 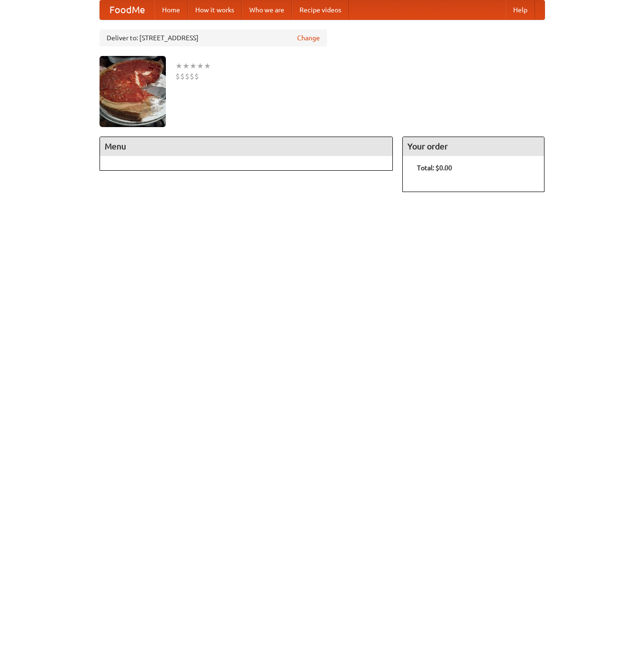 What do you see at coordinates (309, 38) in the screenshot?
I see `a: Change` at bounding box center [309, 38].